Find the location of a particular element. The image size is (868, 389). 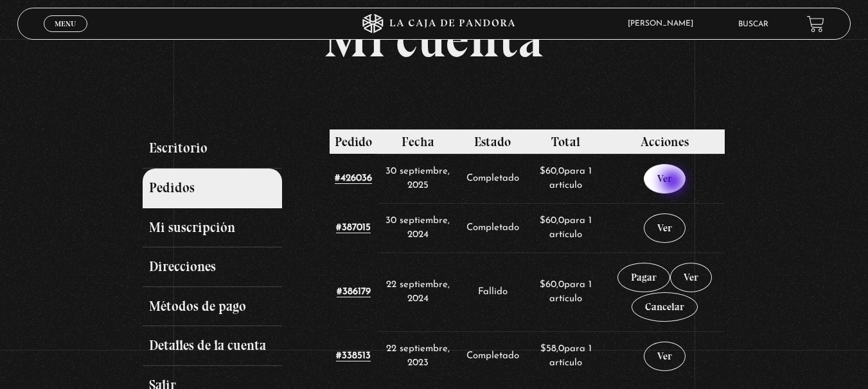

h1: Mi cuenta is located at coordinates (434, 39).